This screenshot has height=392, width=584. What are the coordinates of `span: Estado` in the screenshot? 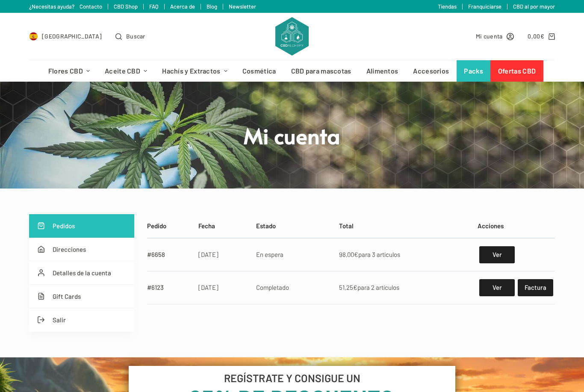 It's located at (266, 226).